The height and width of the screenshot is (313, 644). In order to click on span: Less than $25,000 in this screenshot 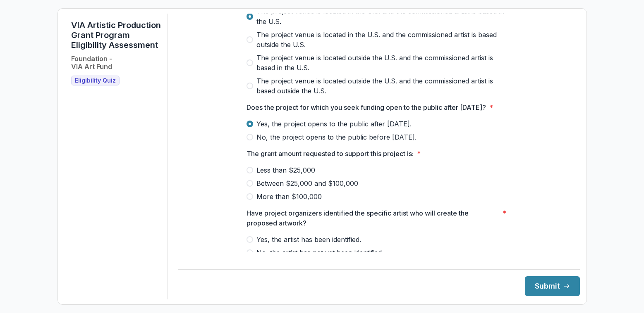, I will do `click(286, 170)`.